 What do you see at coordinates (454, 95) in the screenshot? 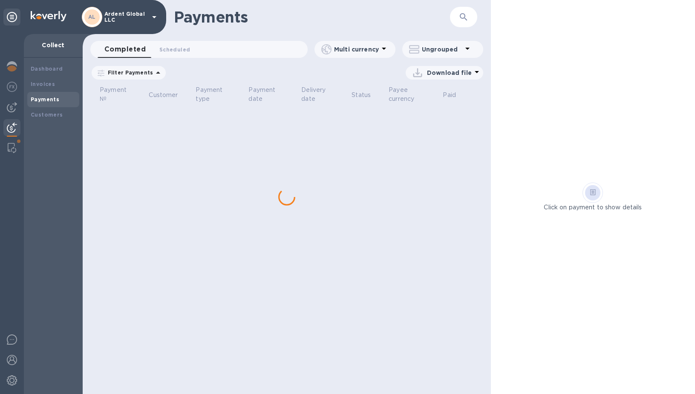
I see `span: Paid` at bounding box center [454, 95].